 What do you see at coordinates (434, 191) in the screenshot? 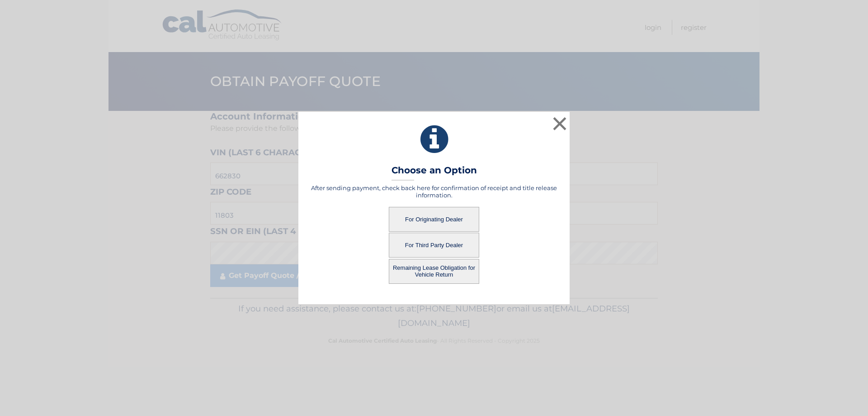
I see `h5: After sending payment, check back here for confirmation of receipt and title release information.` at bounding box center [434, 191].